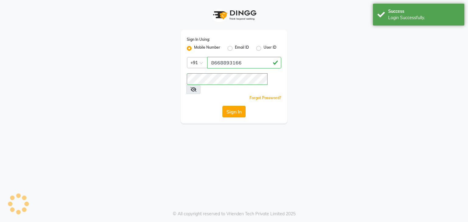  I want to click on label: Sign In Using:, so click(198, 40).